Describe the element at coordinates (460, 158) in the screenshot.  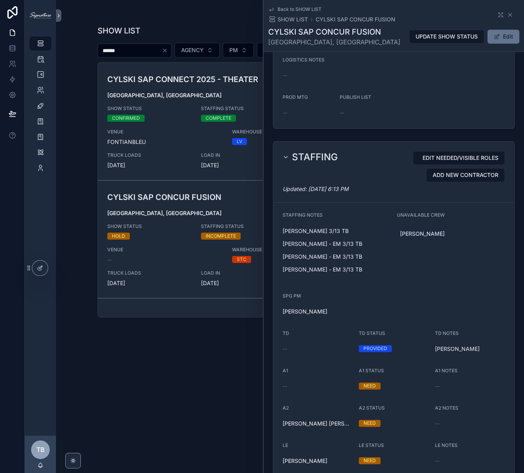
I see `span: EDIT NEEDED/VISIBLE ROLES` at that location.